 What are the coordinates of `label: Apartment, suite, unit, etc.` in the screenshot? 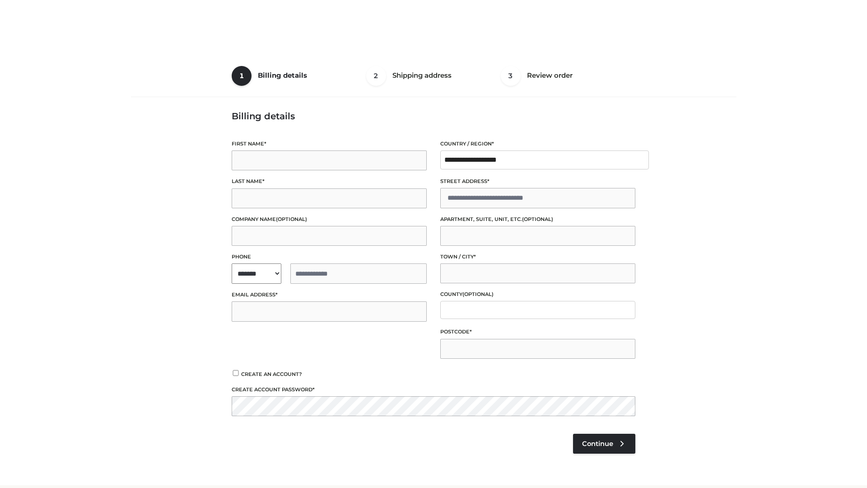 It's located at (538, 219).